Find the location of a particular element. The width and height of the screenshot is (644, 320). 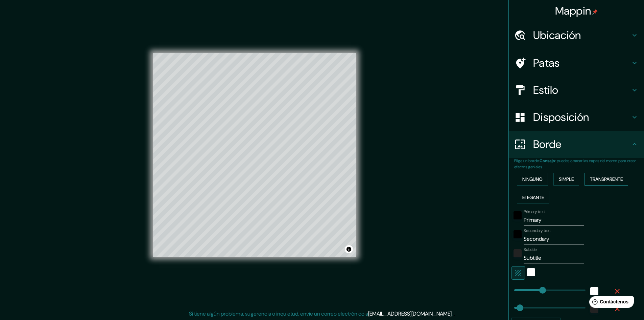

font: Mappin is located at coordinates (573, 11).